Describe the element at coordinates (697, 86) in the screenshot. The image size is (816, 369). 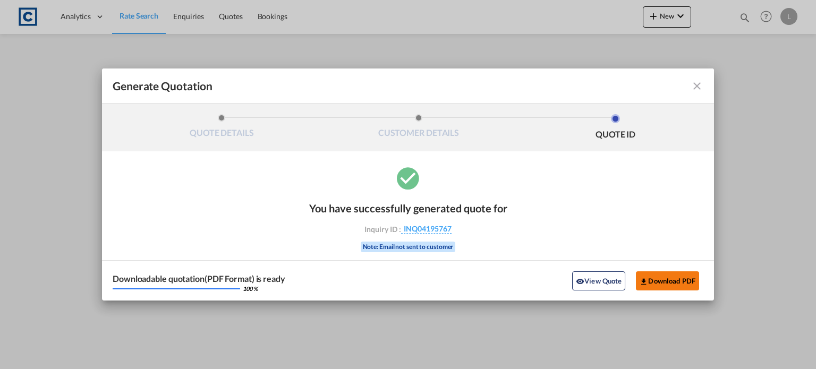
I see `md-icon: icon-close fg-AAA8AD cursor m-0` at that location.